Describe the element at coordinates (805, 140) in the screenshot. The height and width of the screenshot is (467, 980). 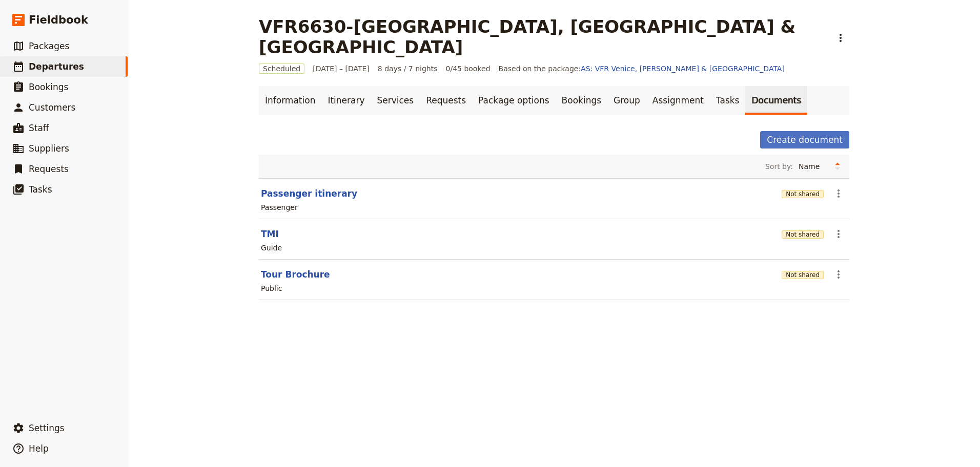
I see `button: Create document` at that location.